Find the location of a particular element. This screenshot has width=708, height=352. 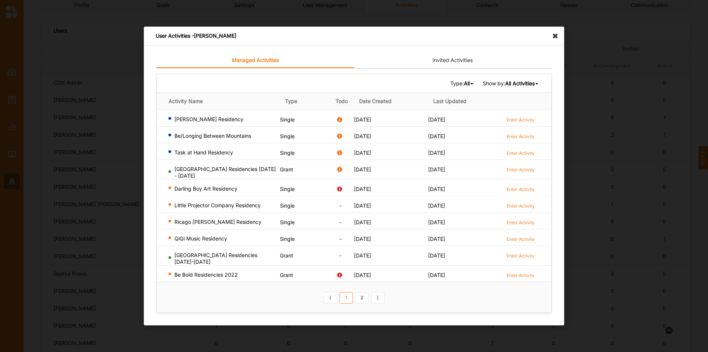

div: Task at Hand Residency is located at coordinates (223, 152).